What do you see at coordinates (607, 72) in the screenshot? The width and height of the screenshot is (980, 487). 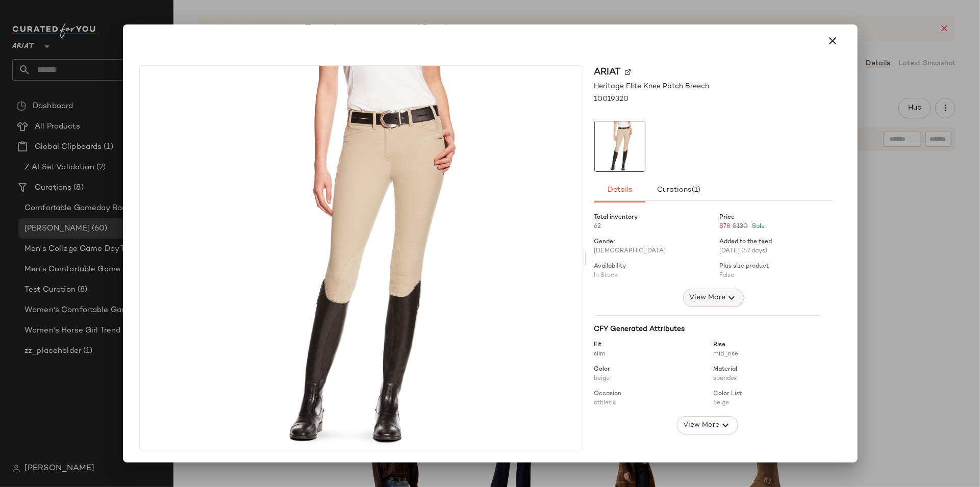 I see `span: Ariat` at bounding box center [607, 72].